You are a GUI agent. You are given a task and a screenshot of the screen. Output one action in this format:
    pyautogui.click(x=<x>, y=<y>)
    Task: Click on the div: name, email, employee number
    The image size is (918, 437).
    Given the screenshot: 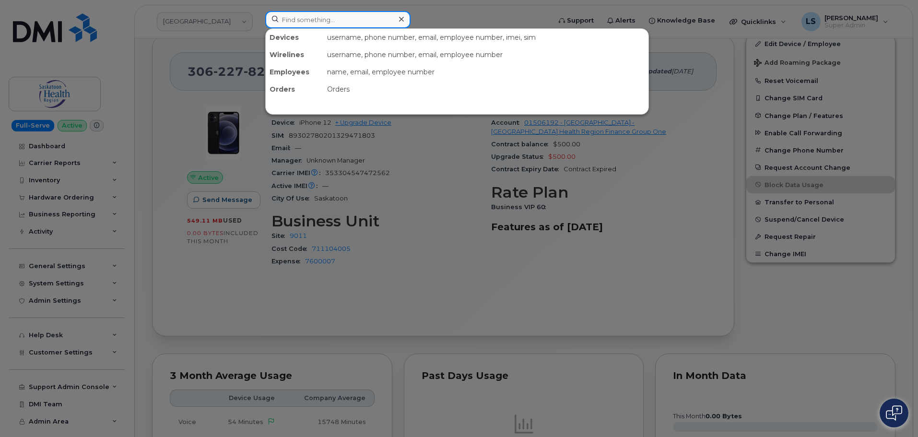 What is the action you would take?
    pyautogui.click(x=486, y=72)
    